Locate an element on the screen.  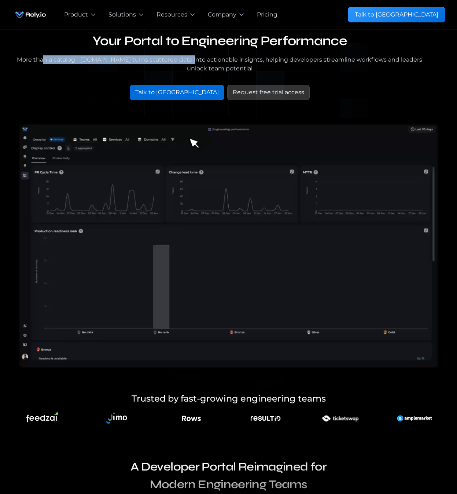
h3: A Developer Portal Reimagined for Modern Engineering Teams is located at coordinates (229, 476).